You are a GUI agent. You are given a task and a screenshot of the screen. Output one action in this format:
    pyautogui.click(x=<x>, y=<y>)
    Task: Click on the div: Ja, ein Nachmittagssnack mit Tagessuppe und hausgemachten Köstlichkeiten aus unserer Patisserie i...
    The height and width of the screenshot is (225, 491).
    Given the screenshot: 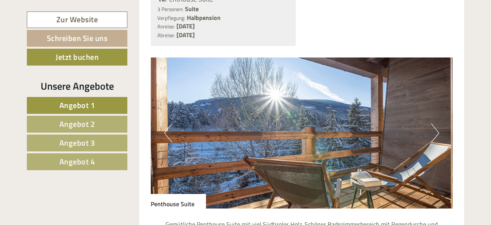 What is the action you would take?
    pyautogui.click(x=100, y=131)
    